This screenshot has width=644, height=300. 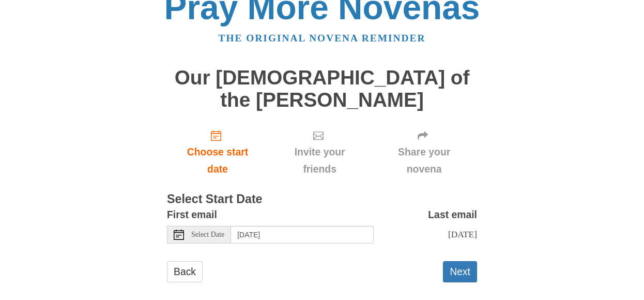 What do you see at coordinates (208, 235) in the screenshot?
I see `span: Select Date` at bounding box center [208, 235].